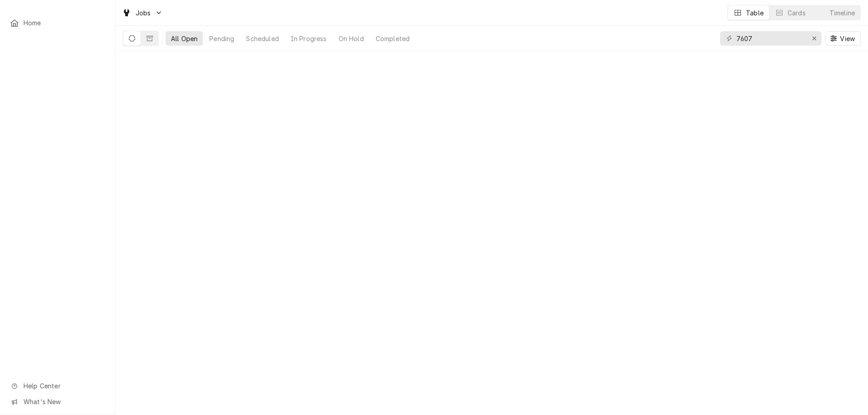  What do you see at coordinates (64, 386) in the screenshot?
I see `span: Help Center` at bounding box center [64, 386].